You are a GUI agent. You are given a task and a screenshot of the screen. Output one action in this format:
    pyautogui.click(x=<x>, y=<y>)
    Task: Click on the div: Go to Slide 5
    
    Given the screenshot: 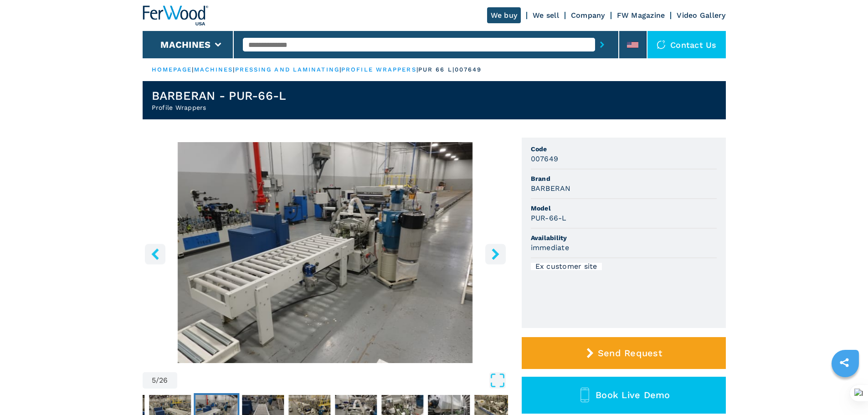 What is the action you would take?
    pyautogui.click(x=326, y=252)
    